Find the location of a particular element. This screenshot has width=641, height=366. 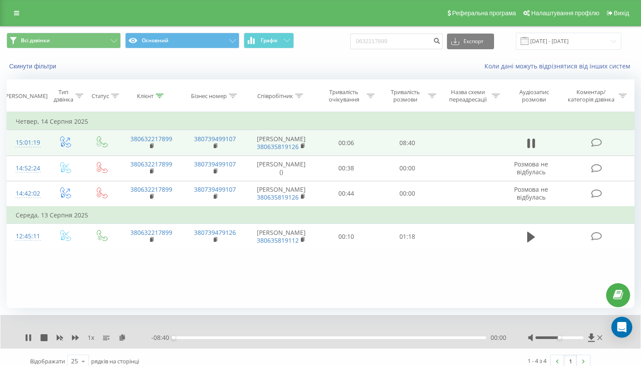

div: 14:42:02 is located at coordinates (26, 194).